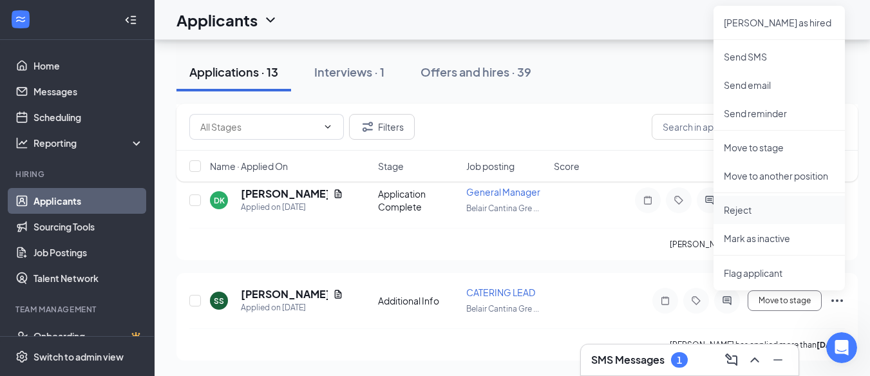  Describe the element at coordinates (748, 127) in the screenshot. I see `input: Search in applications` at that location.